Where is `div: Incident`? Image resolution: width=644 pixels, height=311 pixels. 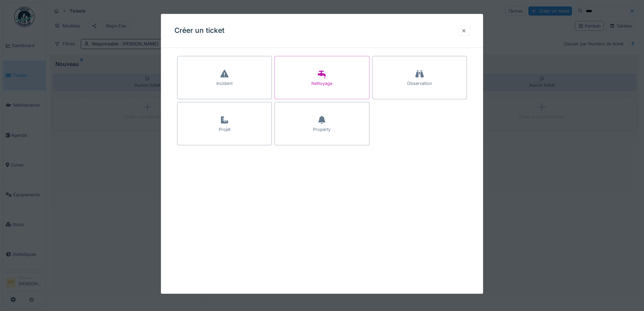 div: Incident is located at coordinates (224, 84).